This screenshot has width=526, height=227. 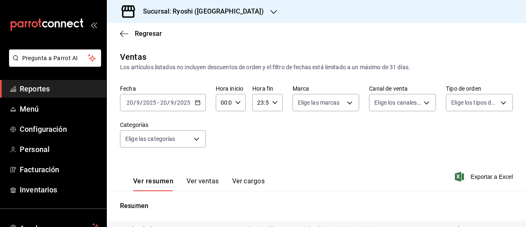 I want to click on button: Ver resumen, so click(x=153, y=184).